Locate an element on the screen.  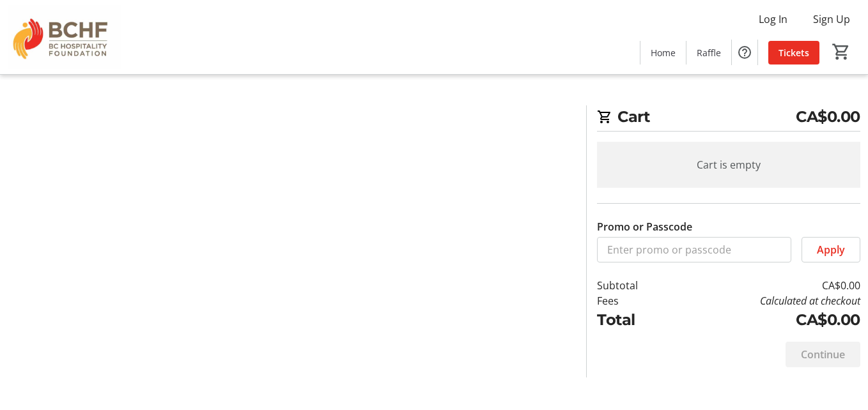
span: CA$0.00 is located at coordinates (828, 117).